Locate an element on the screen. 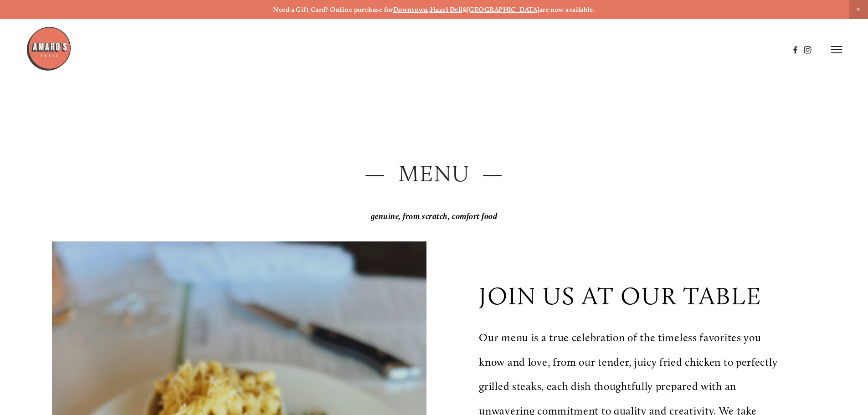 This screenshot has height=415, width=868. strong: Downtown is located at coordinates (410, 10).